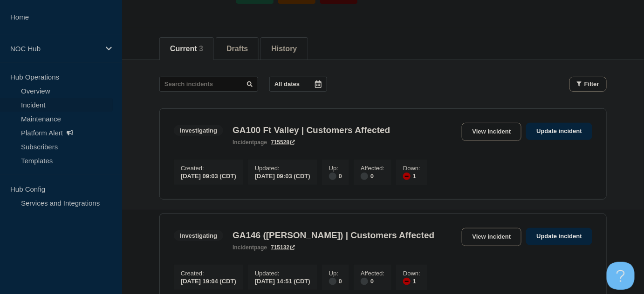 The width and height of the screenshot is (644, 294). What do you see at coordinates (283, 247) in the screenshot?
I see `a: 715132` at bounding box center [283, 247].